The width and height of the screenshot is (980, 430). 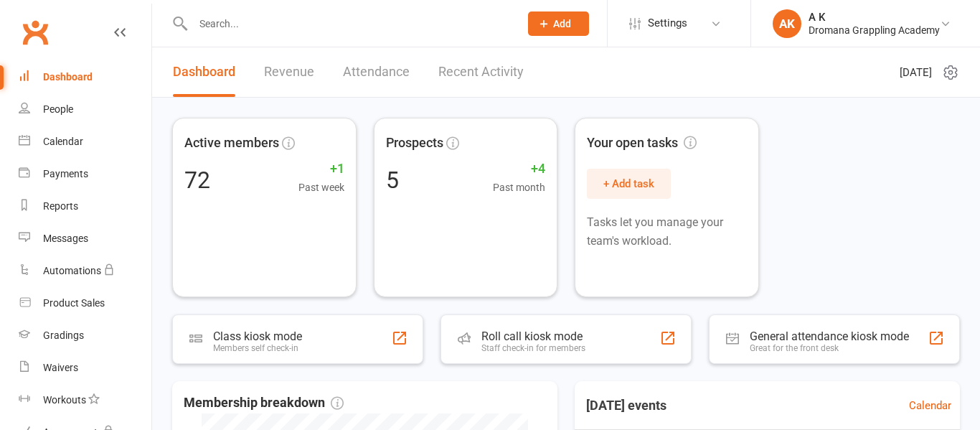 What do you see at coordinates (84, 303) in the screenshot?
I see `a: Product Sales` at bounding box center [84, 303].